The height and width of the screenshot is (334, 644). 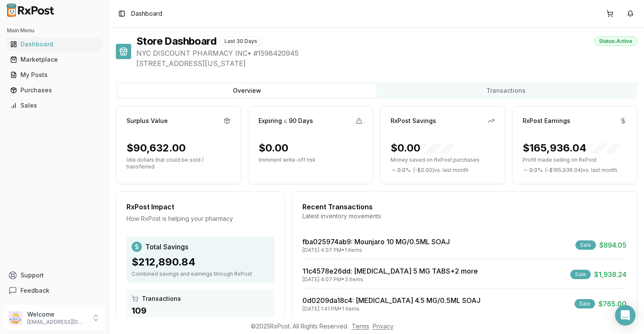 I want to click on div: Expiring ≤ 90 Days, so click(x=286, y=121).